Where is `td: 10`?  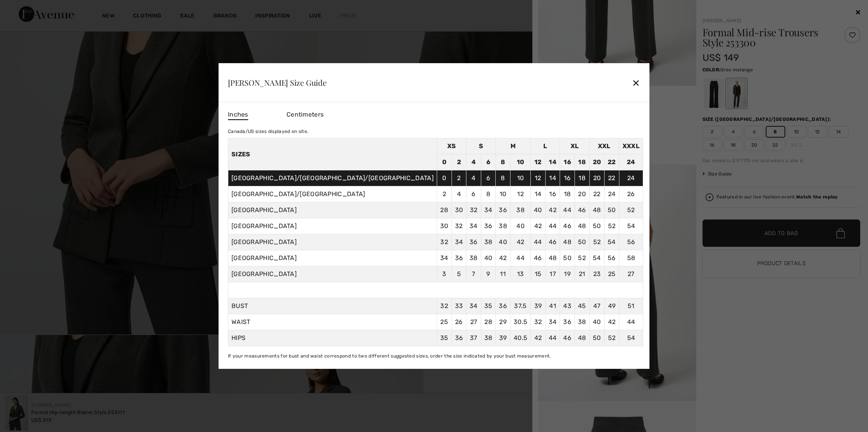
td: 10 is located at coordinates (520, 162).